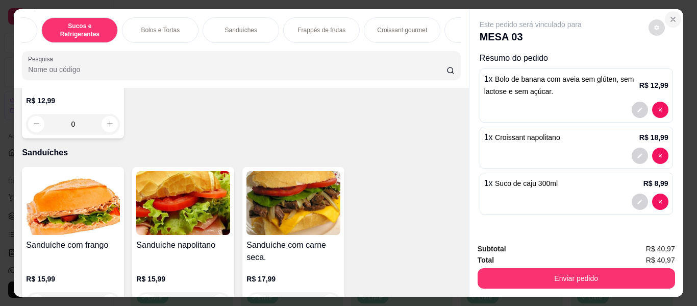 Image resolution: width=697 pixels, height=306 pixels. What do you see at coordinates (294, 251) in the screenshot?
I see `h4: Sanduíche com carne seca.` at bounding box center [294, 251].